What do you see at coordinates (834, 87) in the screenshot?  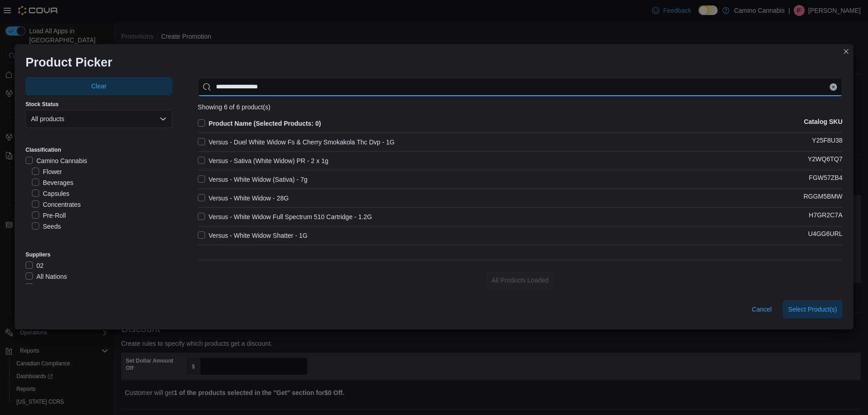 I see `button: Clear input` at bounding box center [834, 87].